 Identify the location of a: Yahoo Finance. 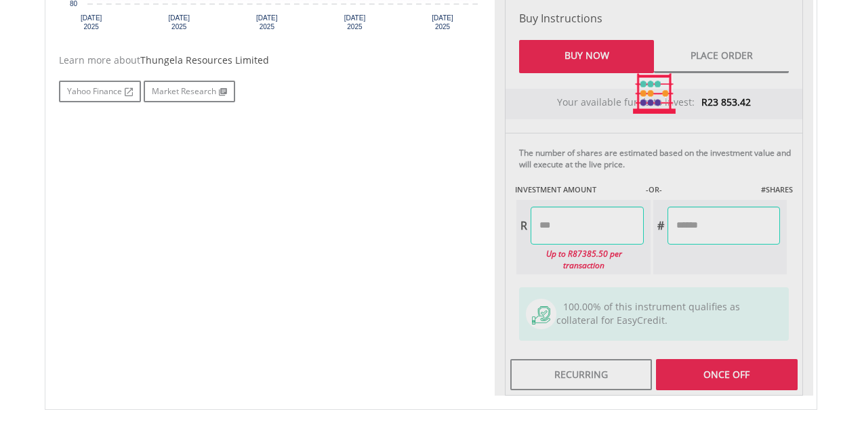
(100, 91).